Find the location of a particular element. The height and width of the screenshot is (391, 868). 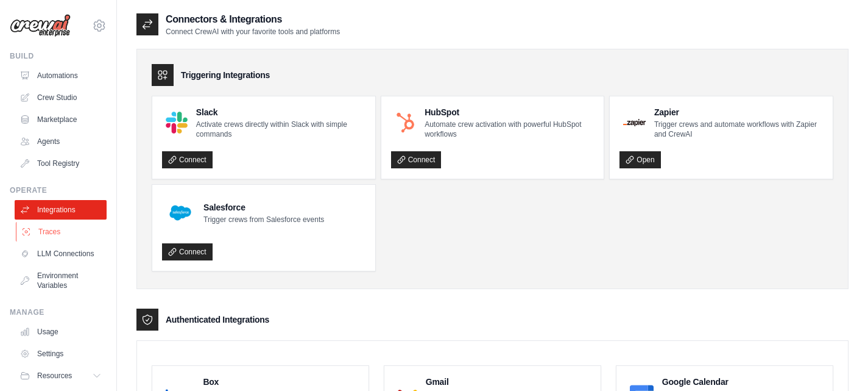

a: LLM Connections is located at coordinates (60, 254).